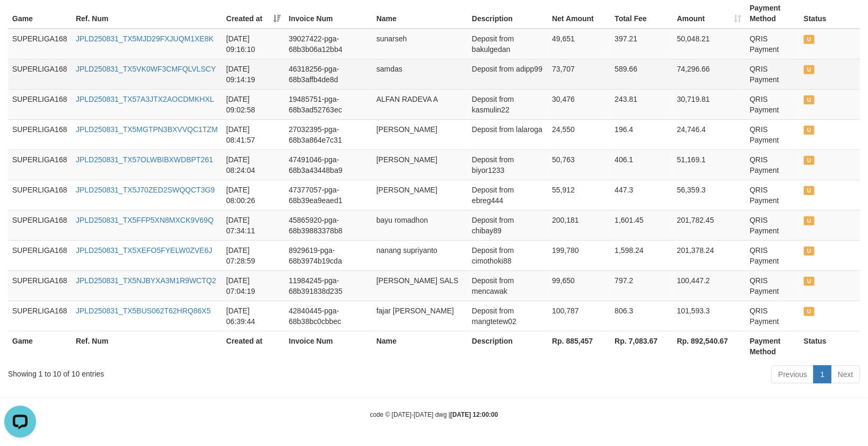 This screenshot has height=446, width=868. Describe the element at coordinates (709, 164) in the screenshot. I see `td: 51,169.1` at that location.